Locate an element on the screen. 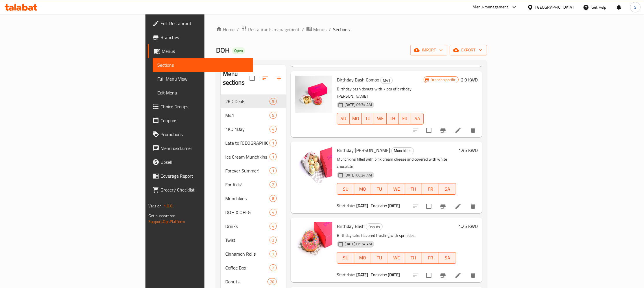  span: Menu disclaimer is located at coordinates (205, 148).